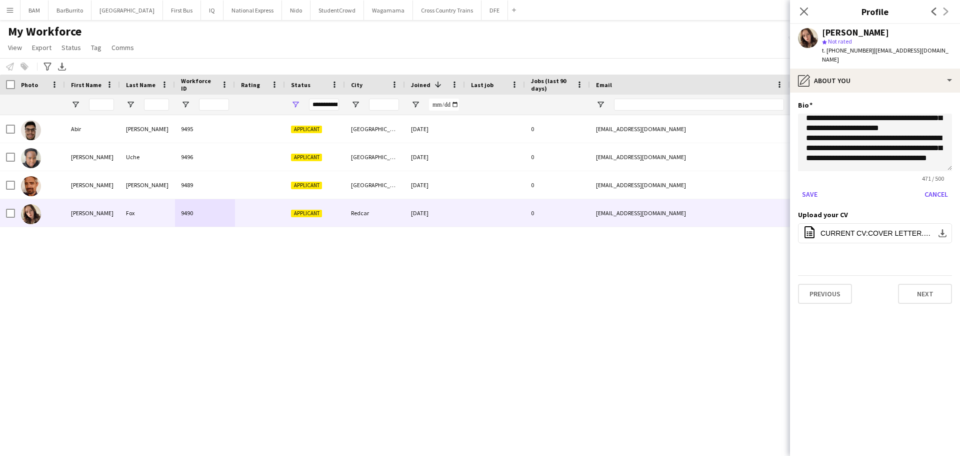 This screenshot has height=456, width=960. Describe the element at coordinates (877, 233) in the screenshot. I see `span: CURRENT CV:COVER LETTER.docx` at that location.